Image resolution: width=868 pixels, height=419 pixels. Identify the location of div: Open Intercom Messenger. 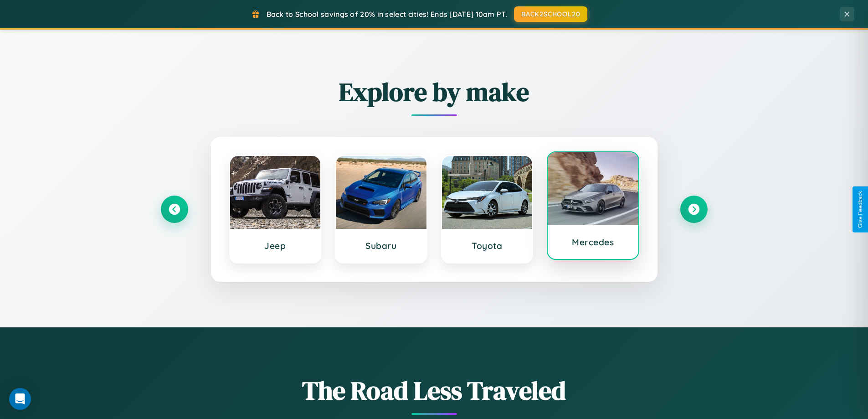
(20, 399).